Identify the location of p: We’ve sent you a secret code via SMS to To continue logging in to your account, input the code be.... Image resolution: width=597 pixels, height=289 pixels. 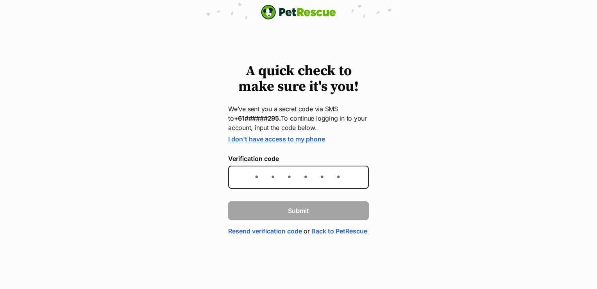
(299, 118).